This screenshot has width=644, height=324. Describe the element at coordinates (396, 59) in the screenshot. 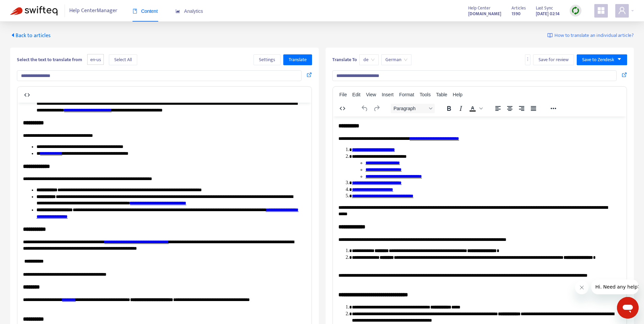

I see `span: German` at that location.